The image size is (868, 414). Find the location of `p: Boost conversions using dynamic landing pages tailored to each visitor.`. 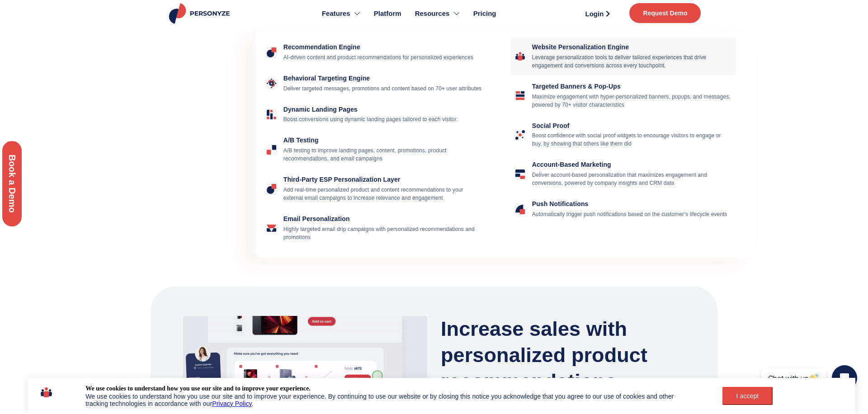

p: Boost conversions using dynamic landing pages tailored to each visitor. is located at coordinates (383, 120).